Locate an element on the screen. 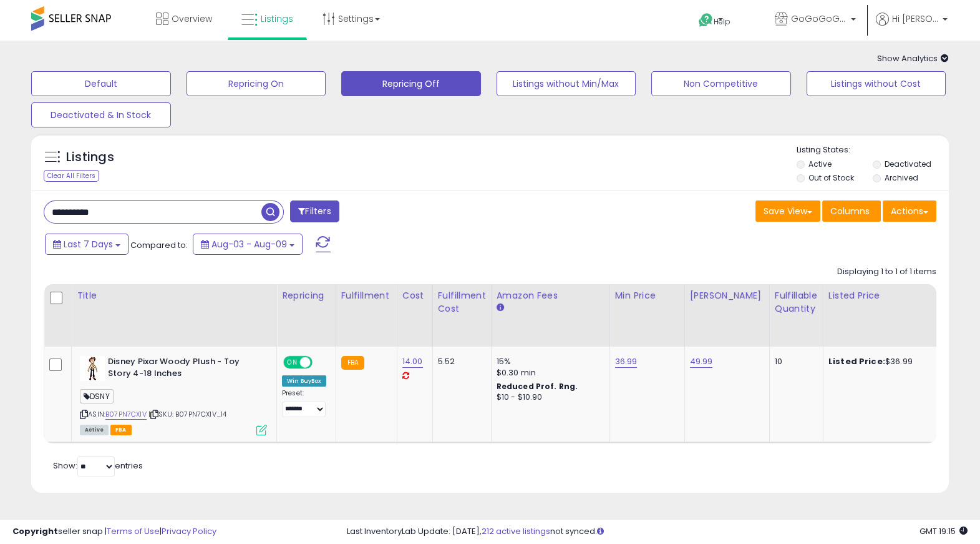 This screenshot has height=544, width=980. small: Amazon Fees. is located at coordinates (500, 308).